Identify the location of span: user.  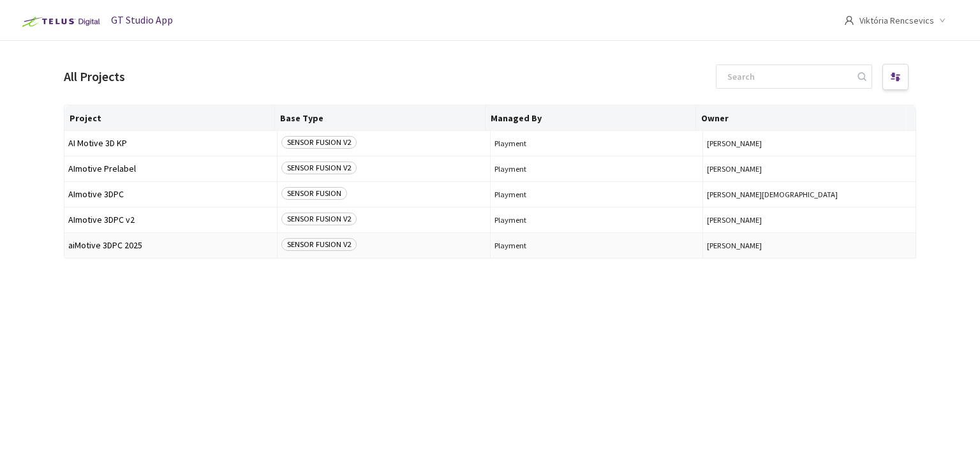
(850, 21).